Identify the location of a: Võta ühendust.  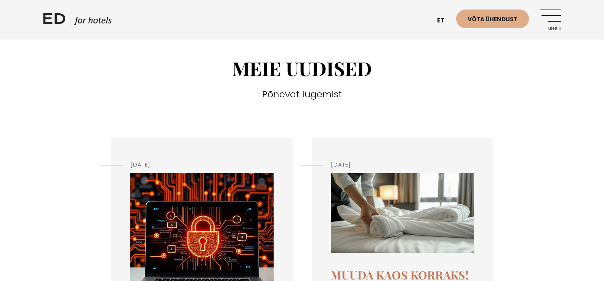
(492, 19).